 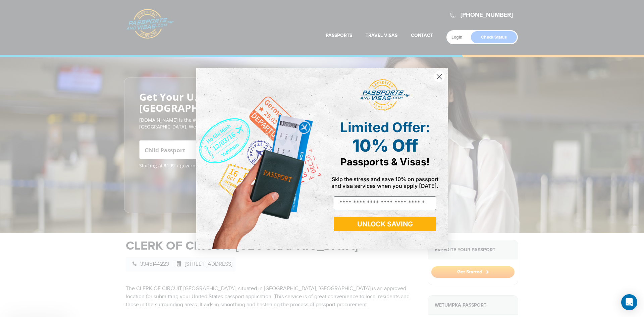 I want to click on button: UNLOCK SAVING, so click(x=385, y=224).